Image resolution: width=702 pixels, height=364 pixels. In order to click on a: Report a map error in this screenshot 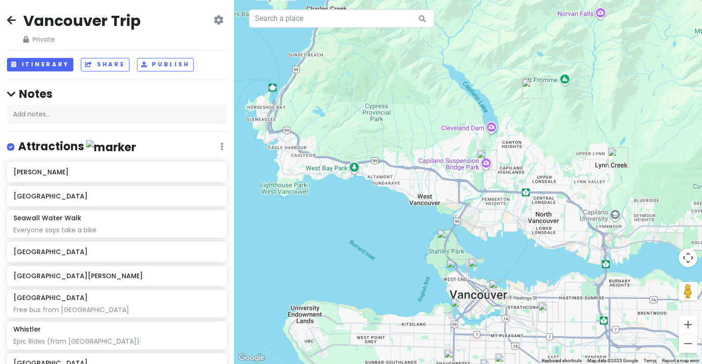, I will do `click(680, 361)`.